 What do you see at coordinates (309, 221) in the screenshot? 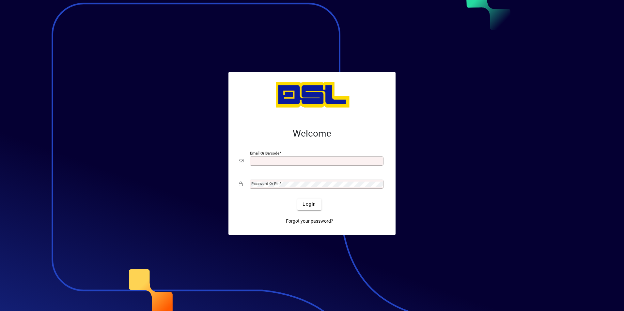
I see `span: Forgot your password?` at bounding box center [309, 221].